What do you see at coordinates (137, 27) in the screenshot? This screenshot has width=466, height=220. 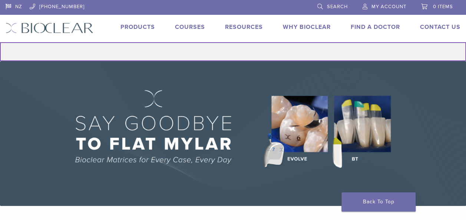 I see `a: Products` at bounding box center [137, 27].